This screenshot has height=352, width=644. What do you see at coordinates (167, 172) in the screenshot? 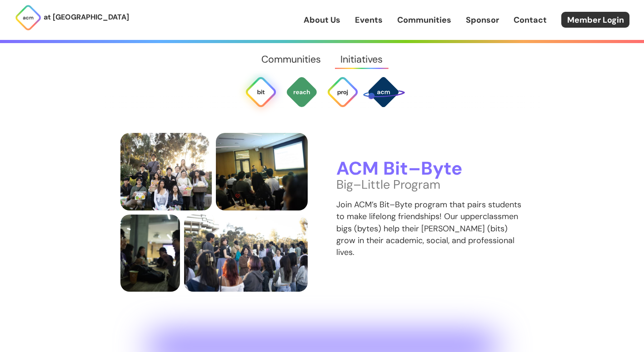
I see `img: one or two trees in the bit byte program` at bounding box center [167, 172].